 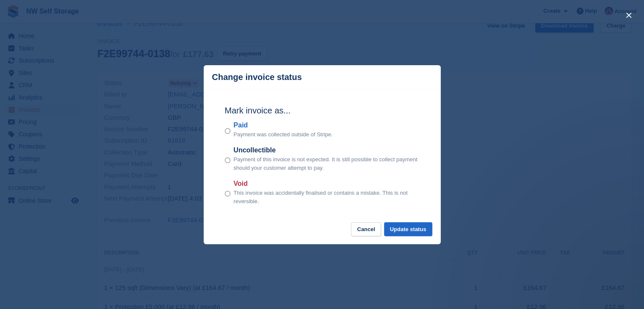 I want to click on label: Paid, so click(x=283, y=125).